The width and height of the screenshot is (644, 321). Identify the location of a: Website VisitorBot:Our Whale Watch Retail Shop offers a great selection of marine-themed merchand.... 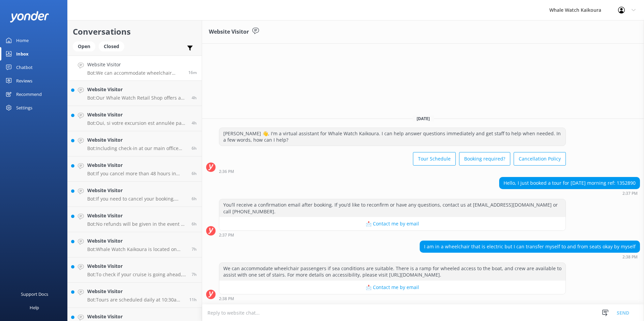
(135, 93).